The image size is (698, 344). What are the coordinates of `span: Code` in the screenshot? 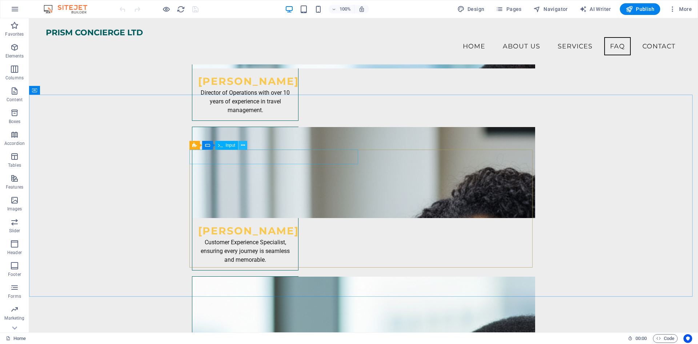 It's located at (665, 338).